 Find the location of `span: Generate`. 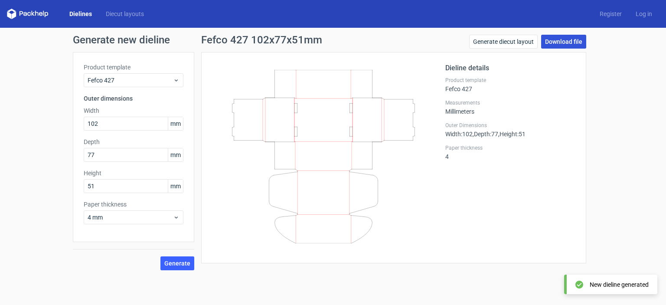

span: Generate is located at coordinates (177, 263).